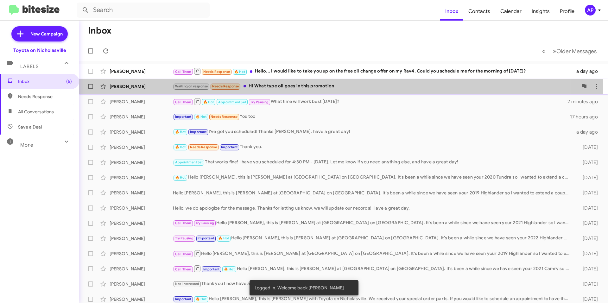  Describe the element at coordinates (30, 127) in the screenshot. I see `span: Save a Deal` at that location.